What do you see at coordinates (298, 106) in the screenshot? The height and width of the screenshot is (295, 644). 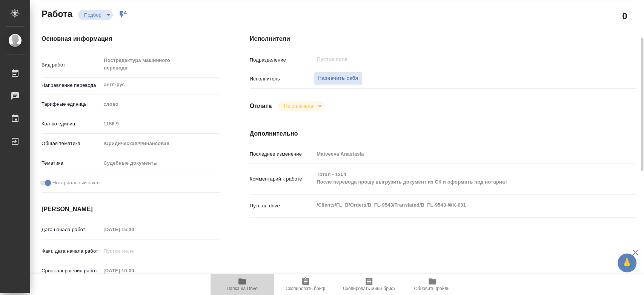 I see `button: Не оплачена` at bounding box center [298, 106].